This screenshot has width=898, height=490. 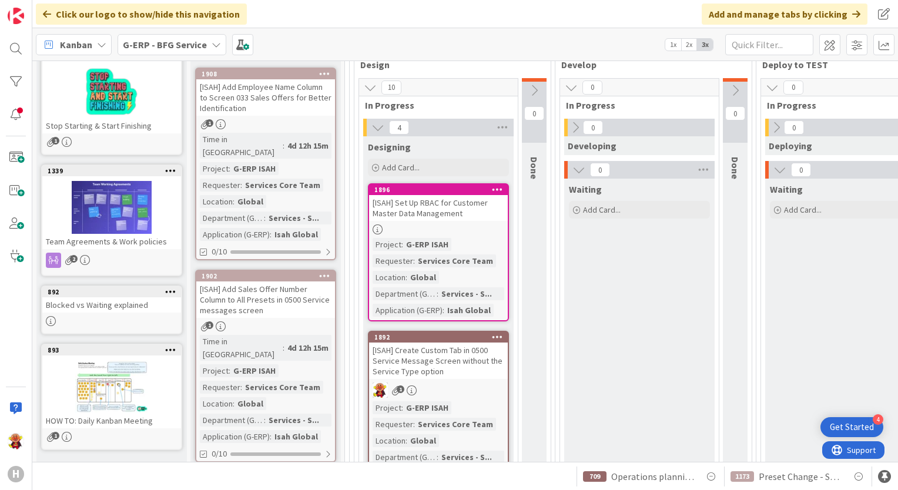 I want to click on div: 709, so click(x=594, y=476).